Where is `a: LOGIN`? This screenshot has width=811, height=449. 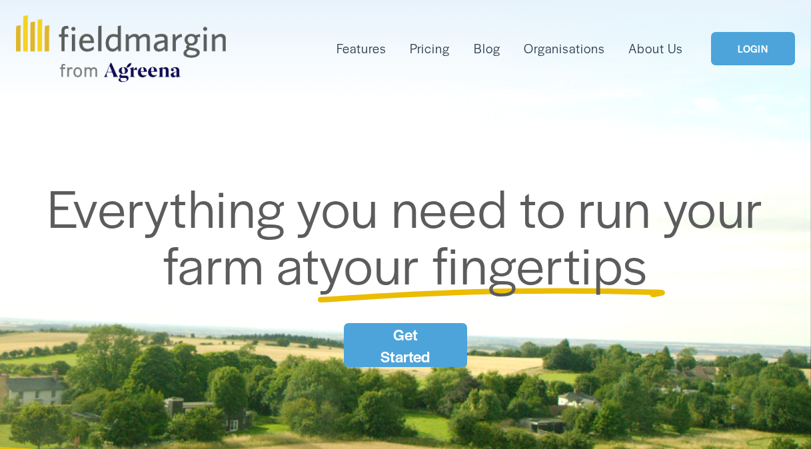
a: LOGIN is located at coordinates (753, 49).